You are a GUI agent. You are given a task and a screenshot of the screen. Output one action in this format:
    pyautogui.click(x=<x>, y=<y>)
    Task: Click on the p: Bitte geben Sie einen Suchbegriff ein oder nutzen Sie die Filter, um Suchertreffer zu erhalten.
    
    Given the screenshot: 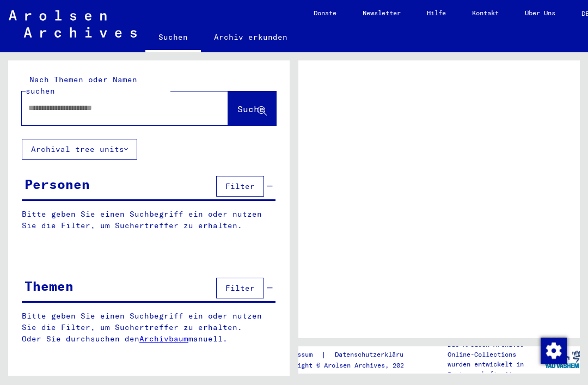 What is the action you would take?
    pyautogui.click(x=148, y=220)
    